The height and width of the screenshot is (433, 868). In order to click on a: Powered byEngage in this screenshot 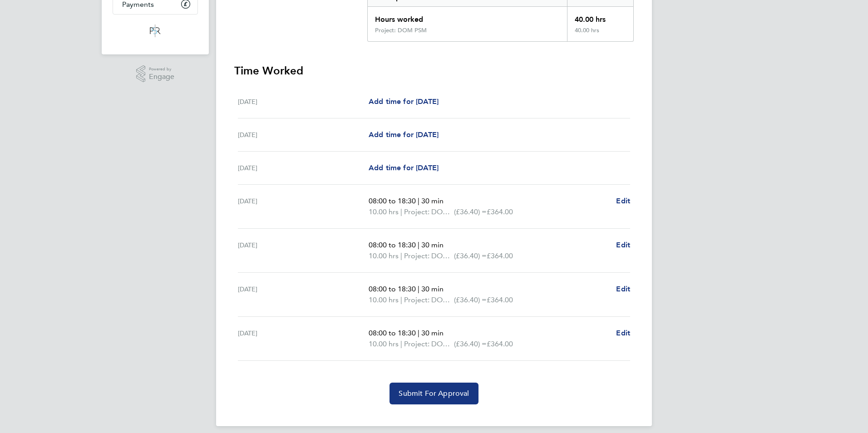, I will do `click(155, 74)`.